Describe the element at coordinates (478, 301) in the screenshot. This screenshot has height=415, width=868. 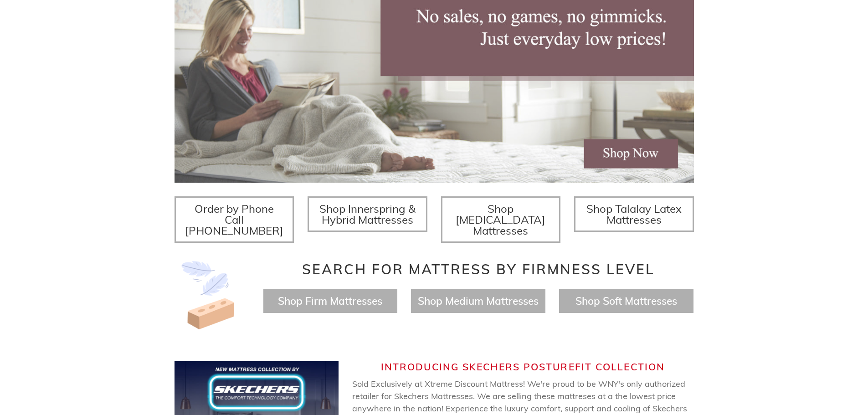
I see `a: Shop Medium Mattresses` at that location.